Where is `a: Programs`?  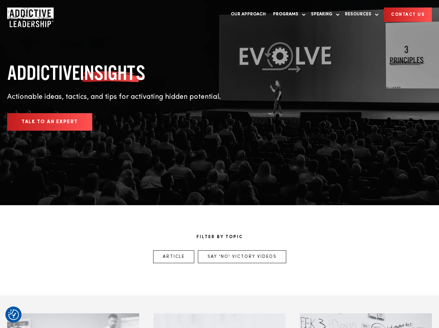 a: Programs is located at coordinates (287, 14).